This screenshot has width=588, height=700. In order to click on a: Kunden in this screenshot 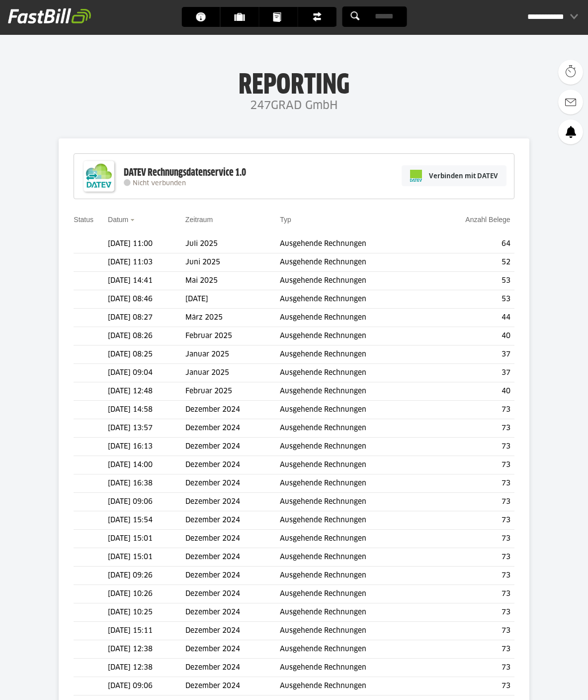, I will do `click(239, 17)`.